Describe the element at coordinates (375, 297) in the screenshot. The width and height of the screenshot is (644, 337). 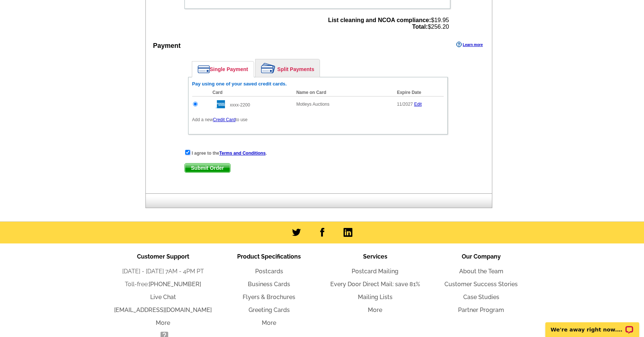
I see `a: Mailing Lists` at that location.